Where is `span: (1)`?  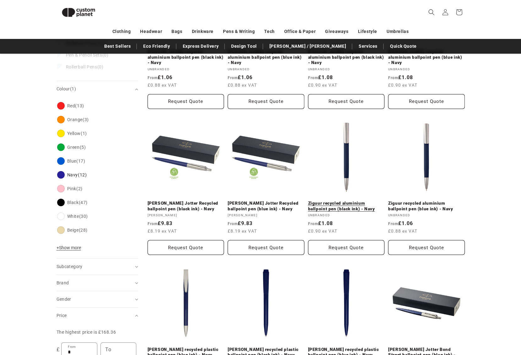
span: (1) is located at coordinates (73, 89).